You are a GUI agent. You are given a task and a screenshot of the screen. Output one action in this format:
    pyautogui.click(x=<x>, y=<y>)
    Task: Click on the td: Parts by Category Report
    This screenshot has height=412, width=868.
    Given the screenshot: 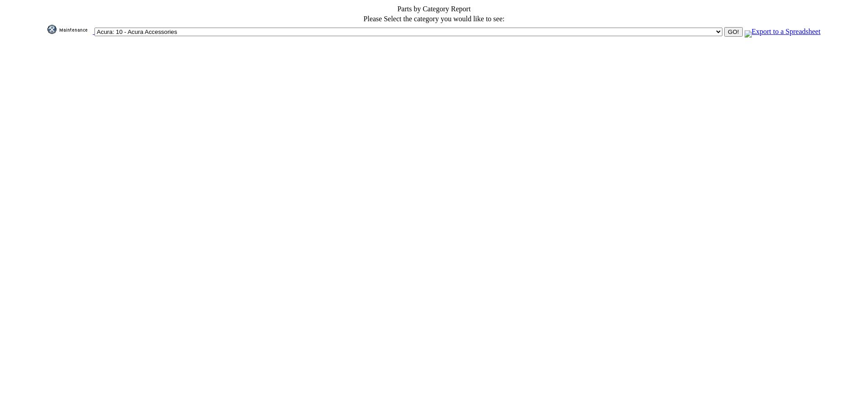 What is the action you would take?
    pyautogui.click(x=434, y=9)
    